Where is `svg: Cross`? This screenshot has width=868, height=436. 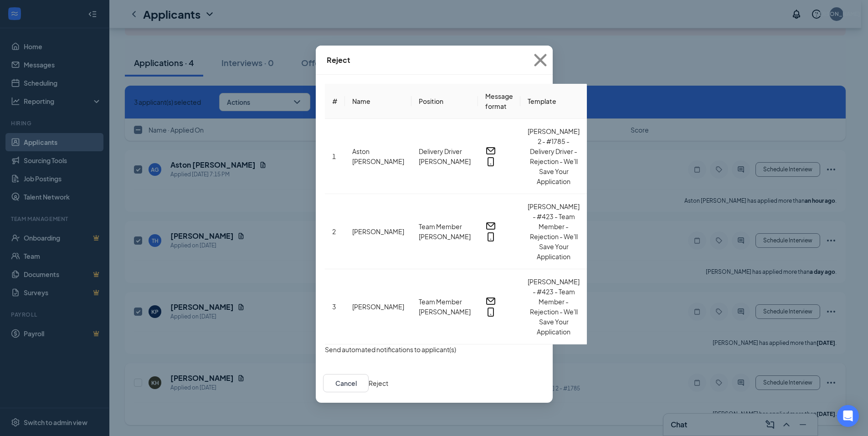 svg: Cross is located at coordinates (541, 60).